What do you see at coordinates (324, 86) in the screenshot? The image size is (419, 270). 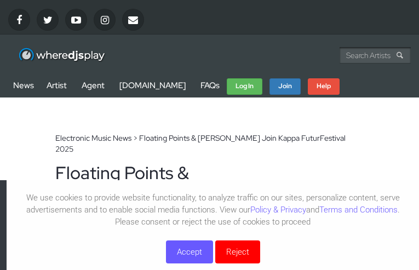 I see `strong: Help` at bounding box center [324, 86].